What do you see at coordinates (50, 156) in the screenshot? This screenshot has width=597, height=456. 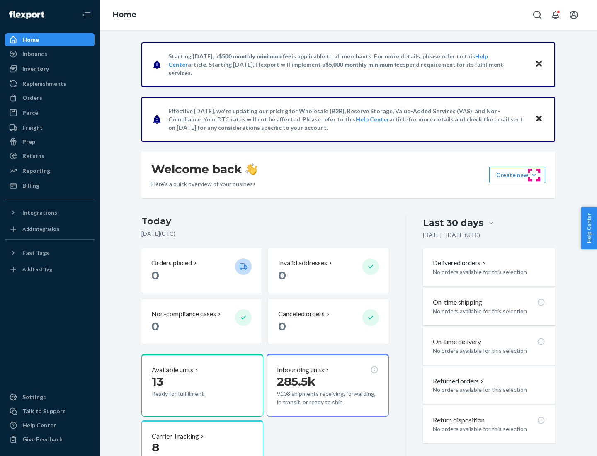 I see `a: Returns` at bounding box center [50, 156].